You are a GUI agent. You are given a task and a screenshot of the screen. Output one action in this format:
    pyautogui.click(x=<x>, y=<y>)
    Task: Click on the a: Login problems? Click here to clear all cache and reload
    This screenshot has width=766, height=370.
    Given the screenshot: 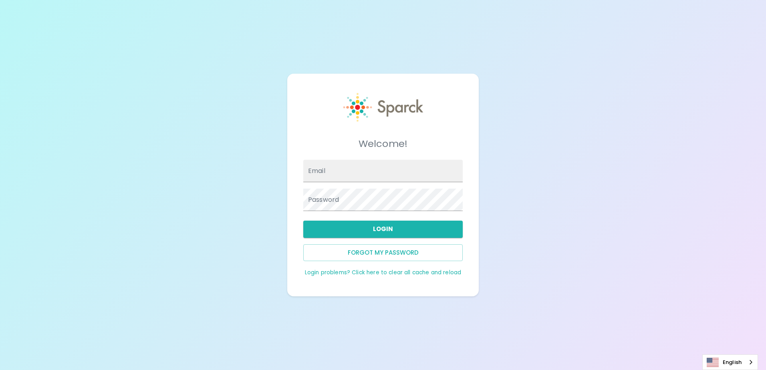 What is the action you would take?
    pyautogui.click(x=383, y=273)
    